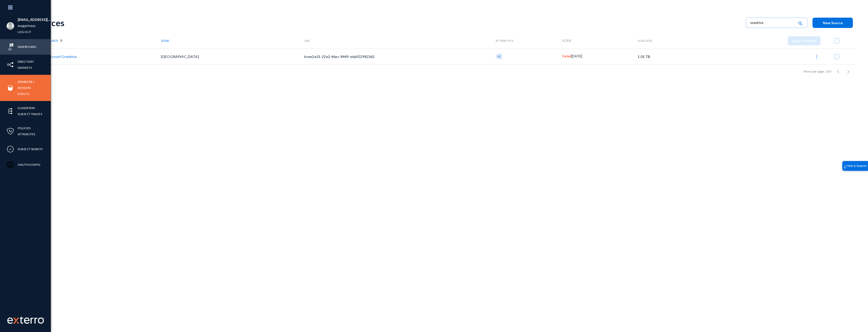 The height and width of the screenshot is (332, 868). Describe the element at coordinates (27, 108) in the screenshot. I see `a: Classifiers` at that location.